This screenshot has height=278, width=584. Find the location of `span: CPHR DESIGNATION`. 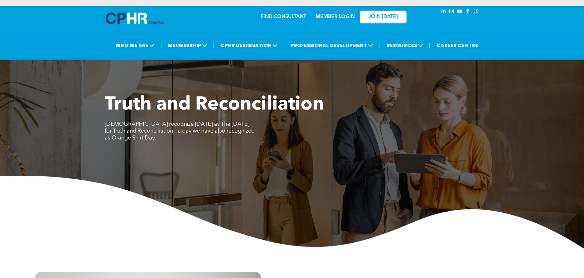

span: CPHR DESIGNATION is located at coordinates (249, 45).